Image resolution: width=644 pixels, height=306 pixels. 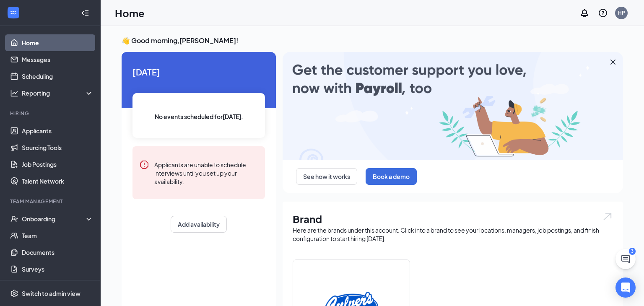 I want to click on img: payroll-large.gif, so click(x=453, y=106).